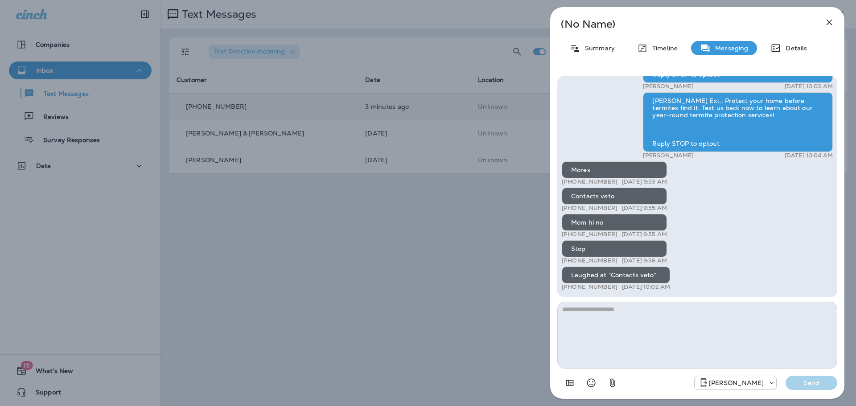 The height and width of the screenshot is (406, 856). What do you see at coordinates (735, 383) in the screenshot?
I see `div: +1 (770) 343-2465` at bounding box center [735, 383].